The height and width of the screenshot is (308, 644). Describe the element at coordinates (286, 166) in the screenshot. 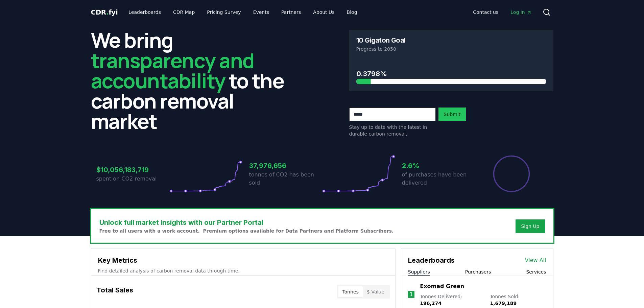

I see `h3: 37,976,656` at that location.